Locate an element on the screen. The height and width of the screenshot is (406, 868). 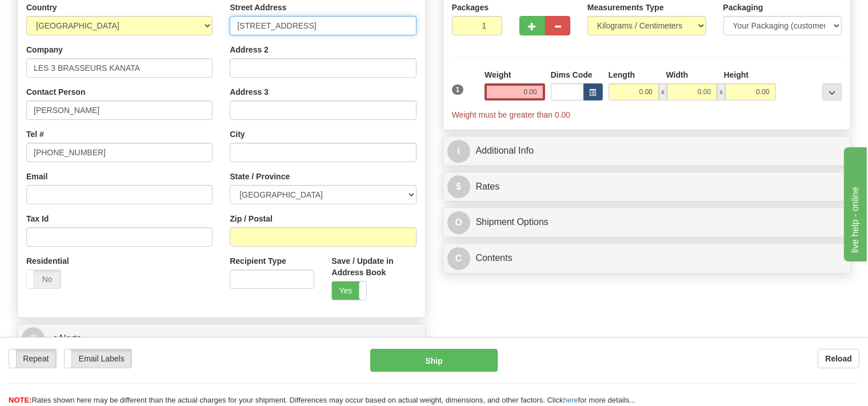
a: CContents is located at coordinates (647, 258).